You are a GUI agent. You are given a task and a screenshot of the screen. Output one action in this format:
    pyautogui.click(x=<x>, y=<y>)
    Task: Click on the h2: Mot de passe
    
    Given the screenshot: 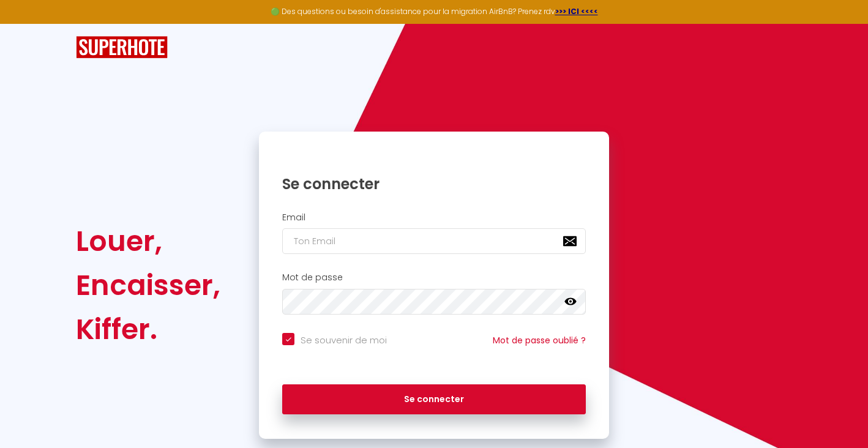 What is the action you would take?
    pyautogui.click(x=434, y=277)
    